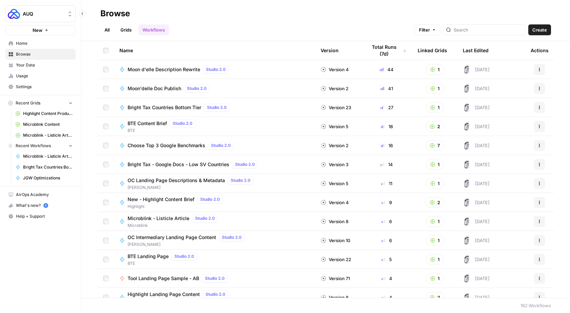 The width and height of the screenshot is (570, 313). I want to click on div: Last Edited, so click(476, 50).